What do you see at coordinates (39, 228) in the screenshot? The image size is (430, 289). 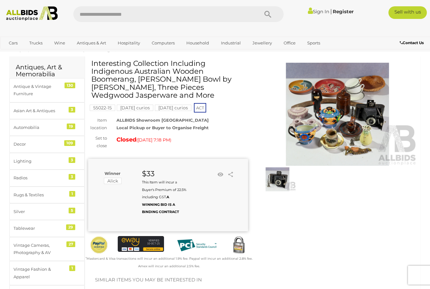 I see `div: Tablewear` at bounding box center [39, 228].